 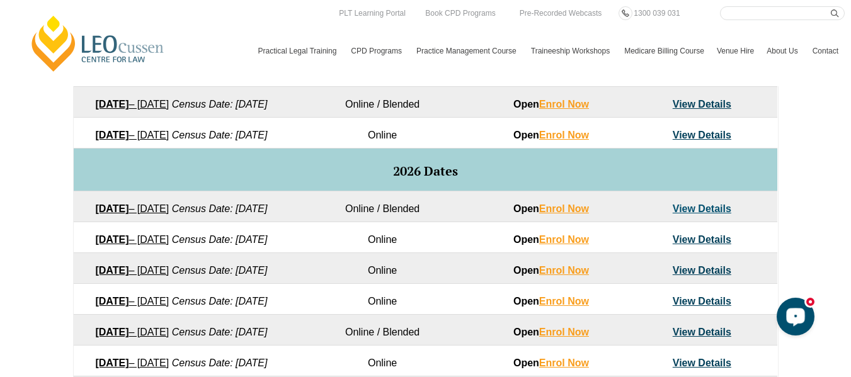 I want to click on button: Open LiveChat chat widget, so click(x=29, y=24).